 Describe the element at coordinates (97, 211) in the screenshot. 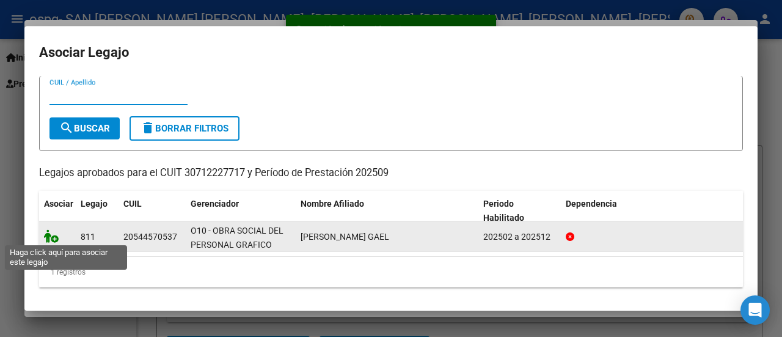

I see `datatable-header-cell: Legajo` at that location.